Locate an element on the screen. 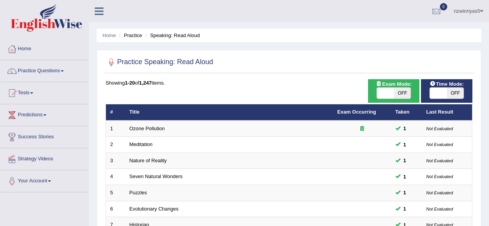 The image size is (489, 226). th: Taken is located at coordinates (406, 112).